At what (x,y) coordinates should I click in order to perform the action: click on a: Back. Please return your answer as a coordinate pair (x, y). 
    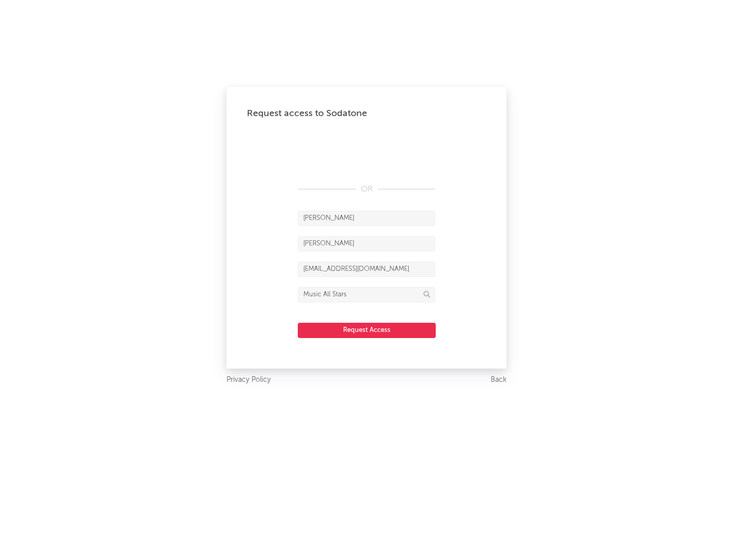
    Looking at the image, I should click on (498, 380).